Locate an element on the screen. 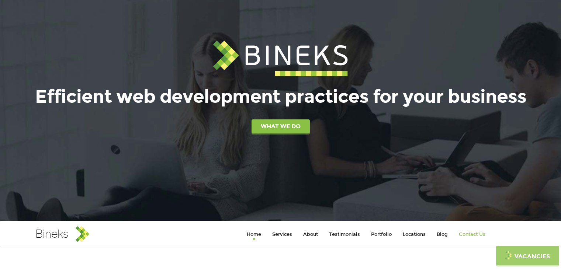 The image size is (561, 269). a: Vacancies is located at coordinates (527, 255).